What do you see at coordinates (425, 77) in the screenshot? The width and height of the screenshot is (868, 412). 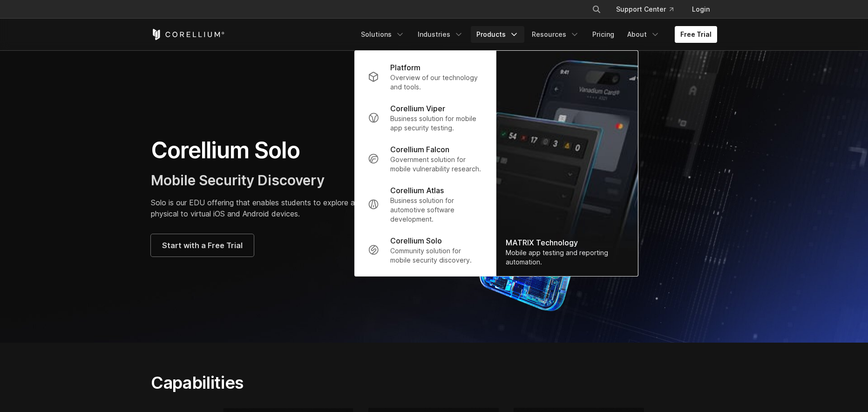 I see `a: Platform Overview of our technology and tools.` at bounding box center [425, 77].